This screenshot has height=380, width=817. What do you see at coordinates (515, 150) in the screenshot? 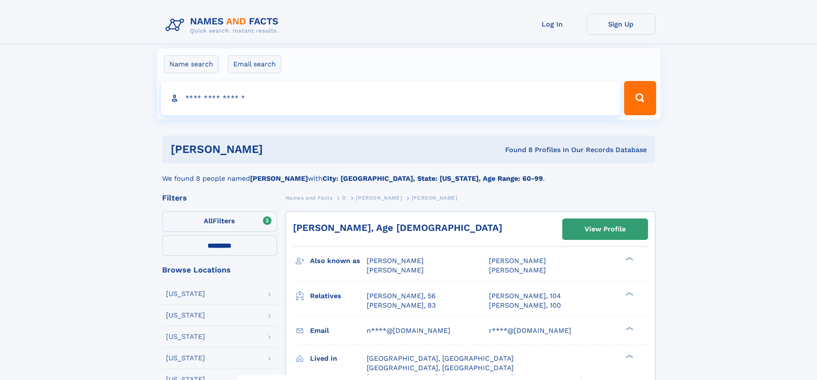
I see `div: Found 8 Profiles In Our Records Database` at bounding box center [515, 150].